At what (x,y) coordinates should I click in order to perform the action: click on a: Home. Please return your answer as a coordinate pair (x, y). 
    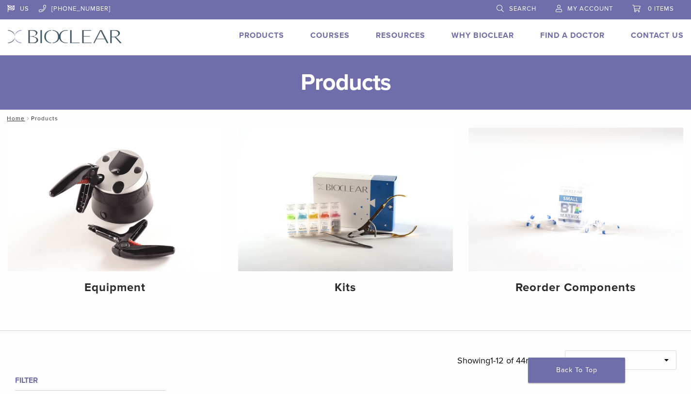
    Looking at the image, I should click on (14, 118).